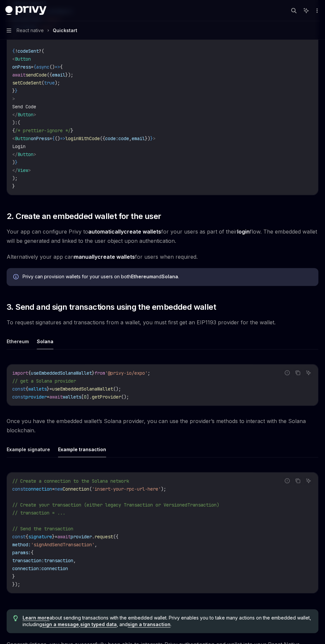 The height and width of the screenshot is (644, 325). What do you see at coordinates (84, 216) in the screenshot?
I see `span: 2. Create an embedded wallet for the user` at bounding box center [84, 216].